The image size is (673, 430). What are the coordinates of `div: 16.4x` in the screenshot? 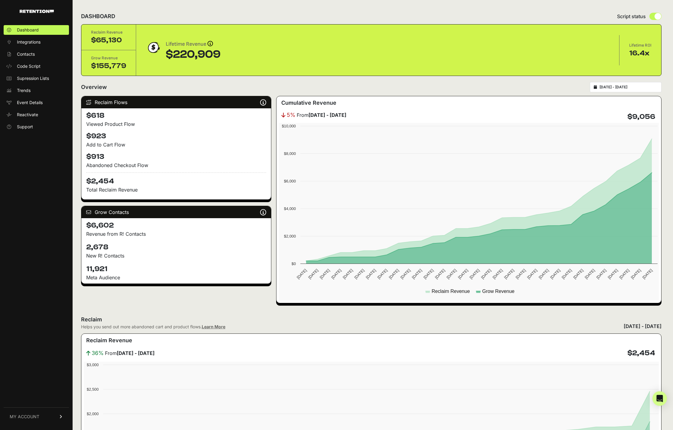 It's located at (640, 53).